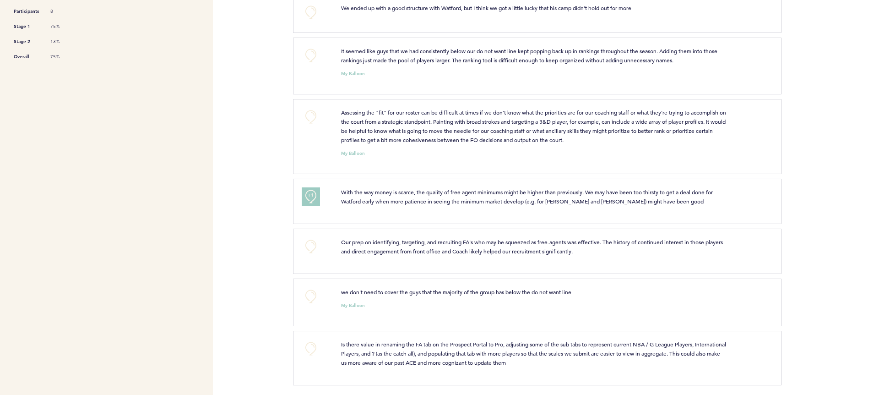 Image resolution: width=879 pixels, height=395 pixels. I want to click on button: +1, so click(311, 196).